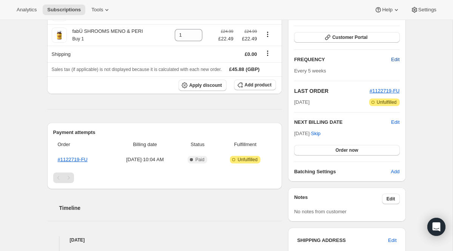  What do you see at coordinates (342, 172) in the screenshot?
I see `h6: Batching Settings` at bounding box center [342, 172].